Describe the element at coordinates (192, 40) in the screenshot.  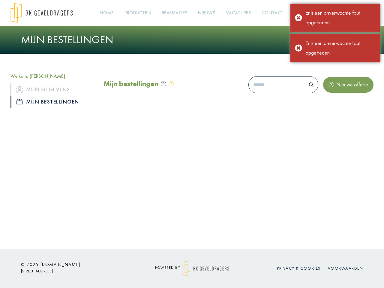
I see `h1: Mijn bestellingen` at that location.